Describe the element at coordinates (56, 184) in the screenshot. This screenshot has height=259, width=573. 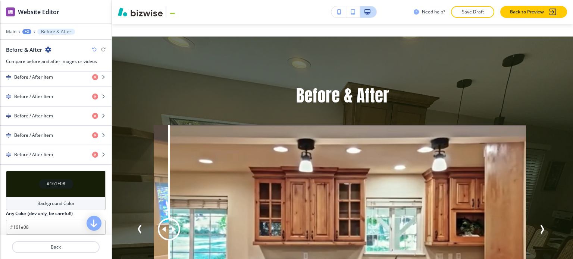
I see `h4: #161E08` at that location.